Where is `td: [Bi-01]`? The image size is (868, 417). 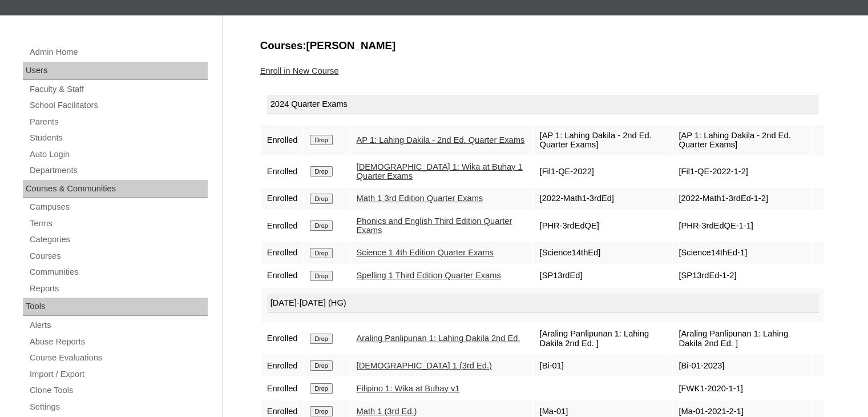
td: [Bi-01] is located at coordinates (603, 366).